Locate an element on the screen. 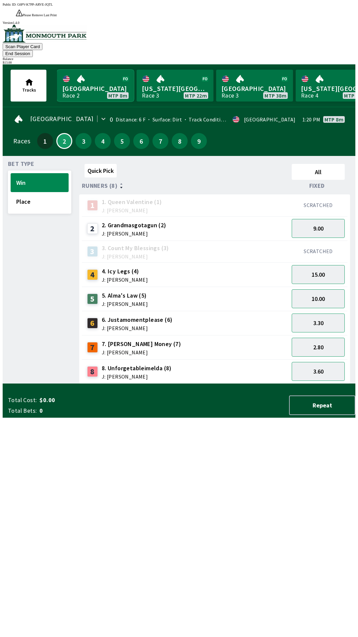  div: 8 is located at coordinates (93, 372).